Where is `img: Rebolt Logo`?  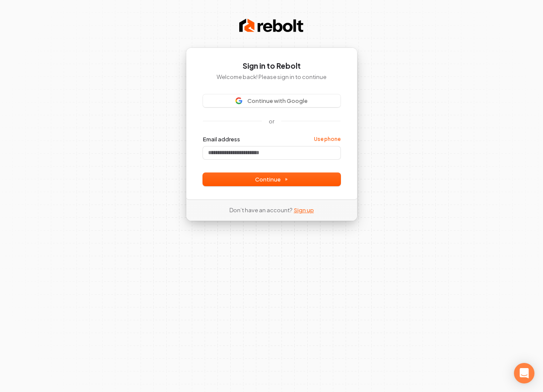
img: Rebolt Logo is located at coordinates (272, 26).